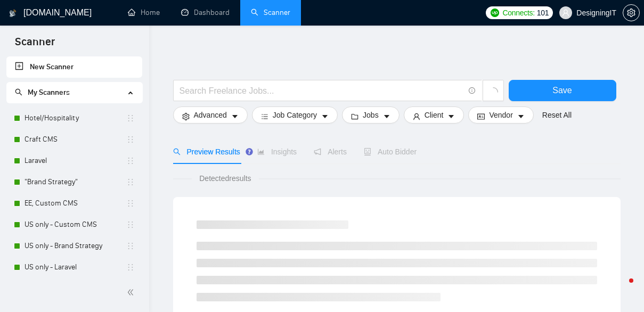  Describe the element at coordinates (74, 118) in the screenshot. I see `li: Hotel/Hospitality` at that location.